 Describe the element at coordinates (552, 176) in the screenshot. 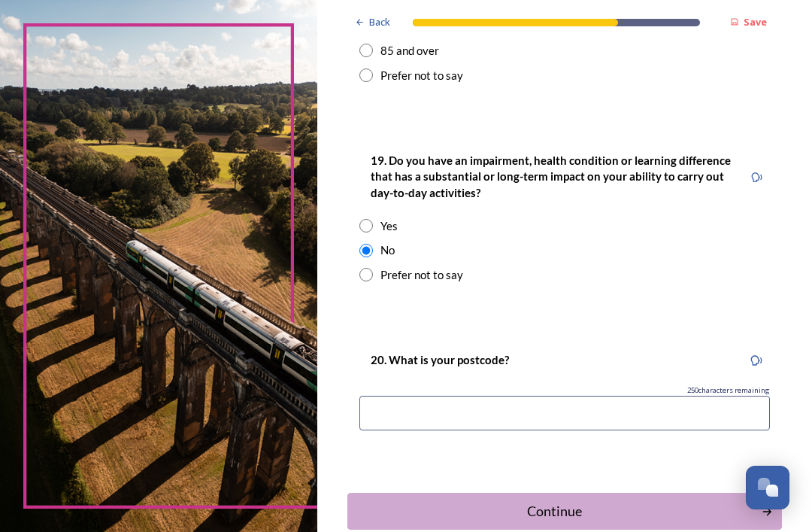

I see `strong: 19. Do you have an impairment, health condition or learning difference that has a substantial or ...` at that location.